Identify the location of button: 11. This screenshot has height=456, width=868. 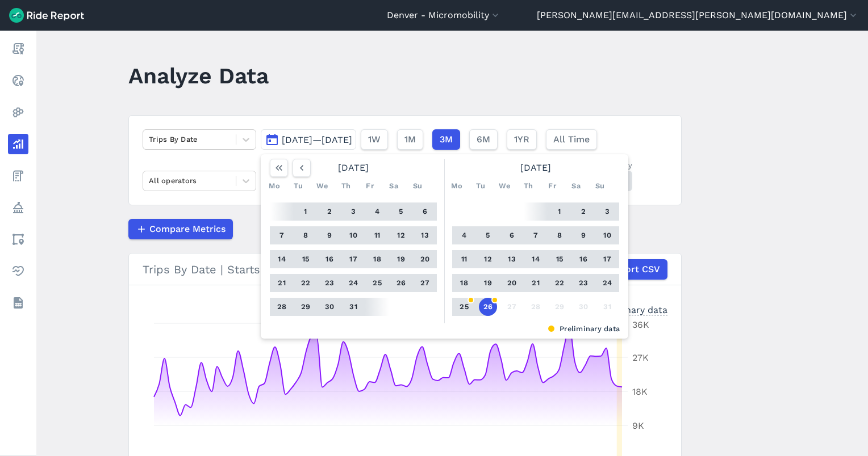
(377, 236).